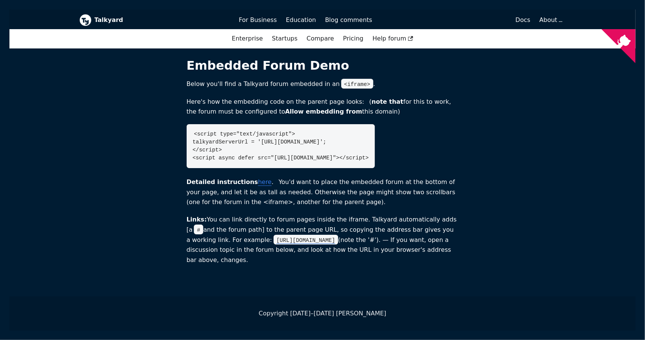 The image size is (645, 340). What do you see at coordinates (265, 181) in the screenshot?
I see `a: here` at bounding box center [265, 181].